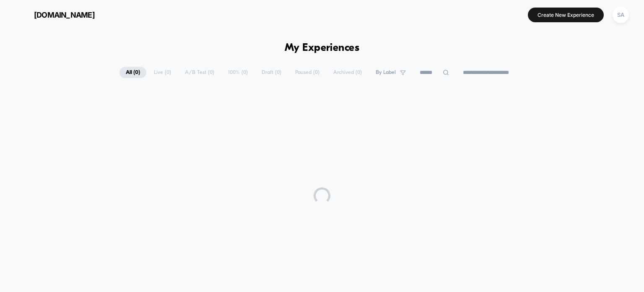  Describe the element at coordinates (620, 15) in the screenshot. I see `div: SA` at that location.